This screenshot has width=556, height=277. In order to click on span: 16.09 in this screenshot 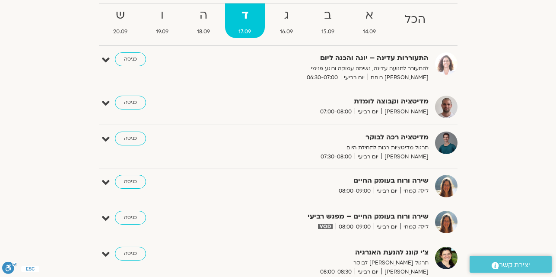, I will do `click(287, 32)`.